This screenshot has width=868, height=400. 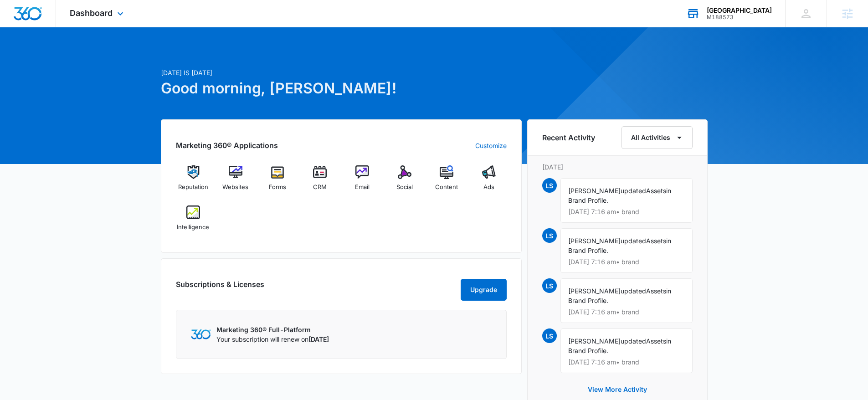 I want to click on span: Email, so click(x=362, y=187).